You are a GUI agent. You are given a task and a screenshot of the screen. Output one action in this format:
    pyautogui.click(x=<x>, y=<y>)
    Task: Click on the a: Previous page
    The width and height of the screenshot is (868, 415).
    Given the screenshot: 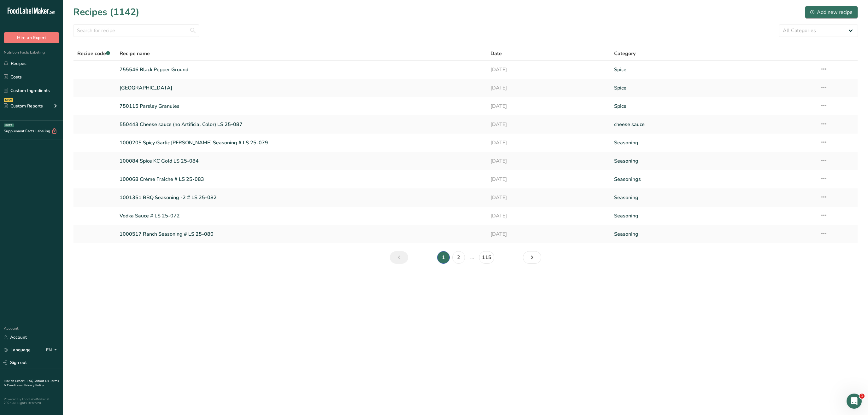 What is the action you would take?
    pyautogui.click(x=399, y=258)
    